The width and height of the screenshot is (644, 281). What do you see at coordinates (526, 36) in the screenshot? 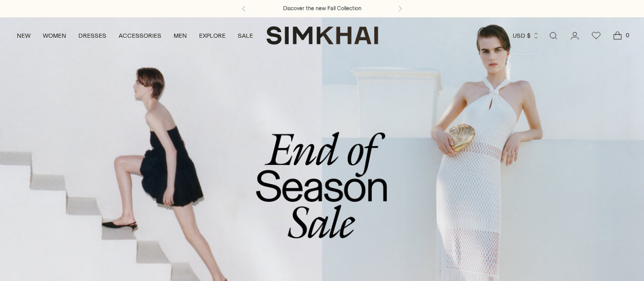
I see `button: USD $` at bounding box center [526, 36].